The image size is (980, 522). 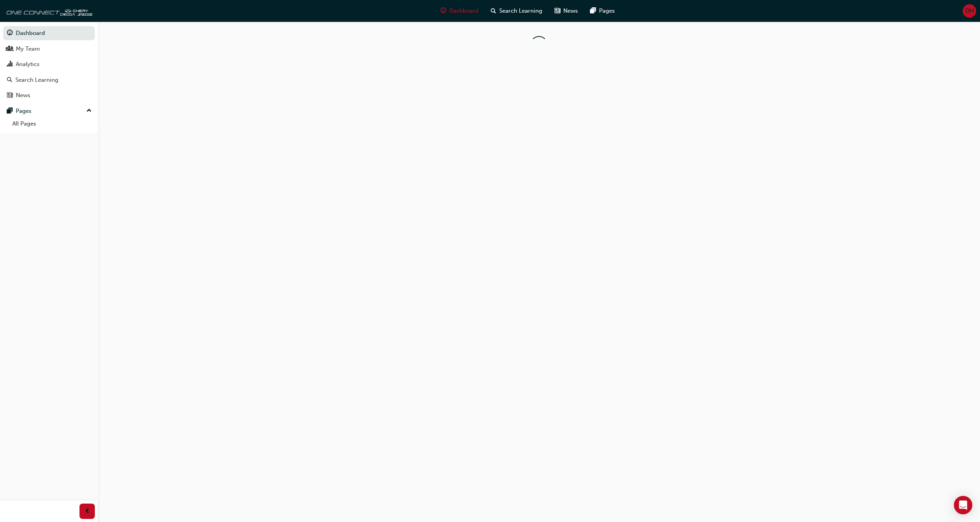 I want to click on div: Analytics, so click(x=28, y=64).